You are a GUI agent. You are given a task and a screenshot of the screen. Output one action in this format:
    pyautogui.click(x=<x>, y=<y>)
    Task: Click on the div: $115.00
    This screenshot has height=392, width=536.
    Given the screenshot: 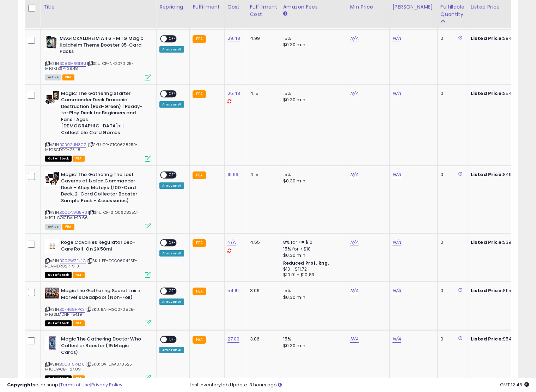 What is the action you would take?
    pyautogui.click(x=500, y=291)
    